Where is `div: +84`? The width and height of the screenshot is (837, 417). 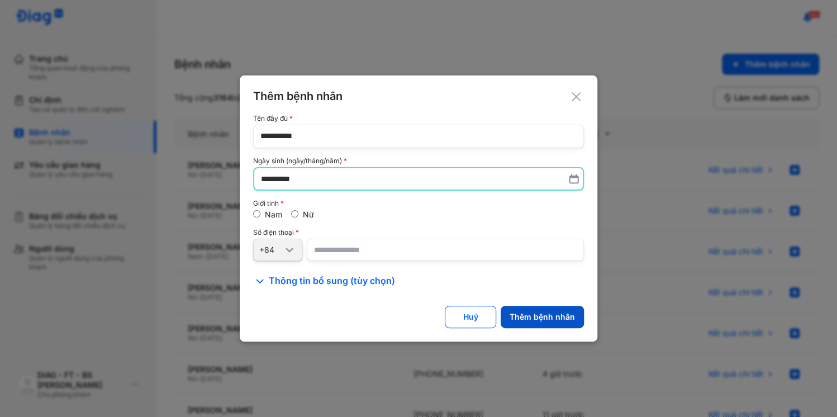 div: +84 is located at coordinates (271, 250).